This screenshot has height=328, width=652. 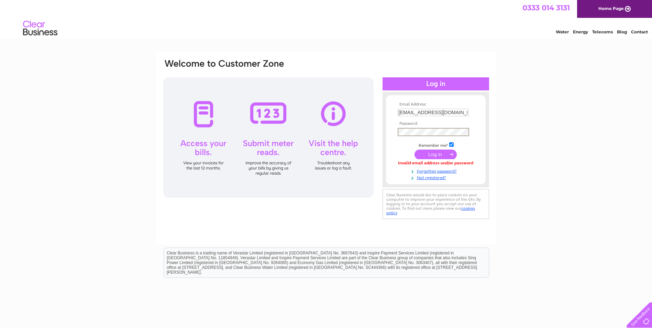 I want to click on a: 0333 014 3131, so click(x=546, y=8).